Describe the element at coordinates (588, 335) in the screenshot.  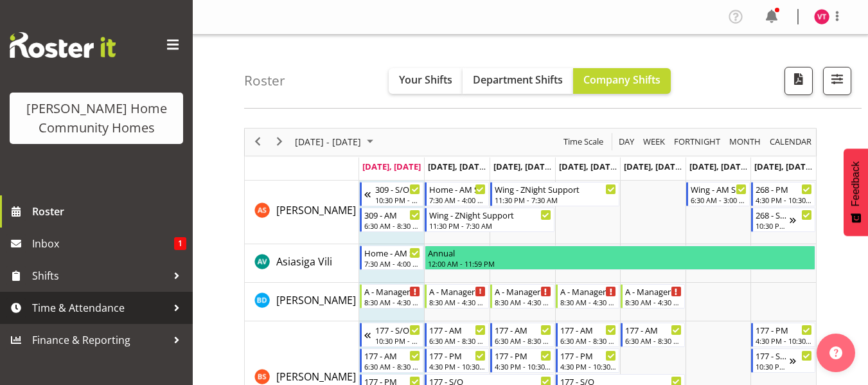
I see `div: Billie Sothern"s event - 177 - AM Begin From Thursday, October 2, 2025 at 6:30:00 AM GMT+13:00 En...` at that location.